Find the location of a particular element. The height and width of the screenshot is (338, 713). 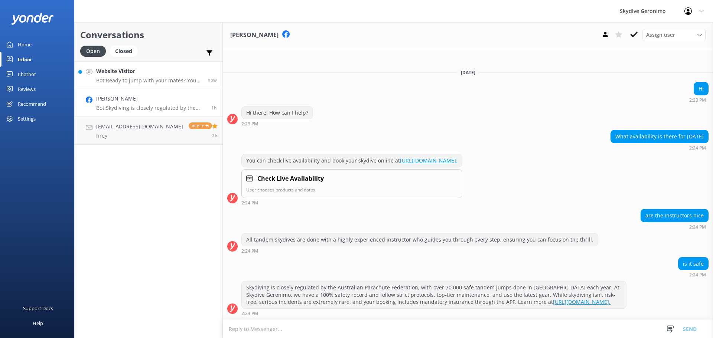

div: Chatbot is located at coordinates (27, 74).